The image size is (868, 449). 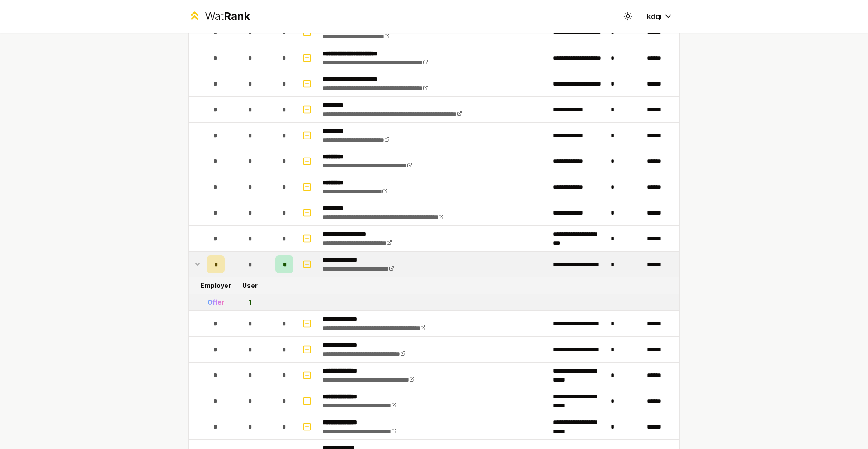 I want to click on td: Employer, so click(x=215, y=286).